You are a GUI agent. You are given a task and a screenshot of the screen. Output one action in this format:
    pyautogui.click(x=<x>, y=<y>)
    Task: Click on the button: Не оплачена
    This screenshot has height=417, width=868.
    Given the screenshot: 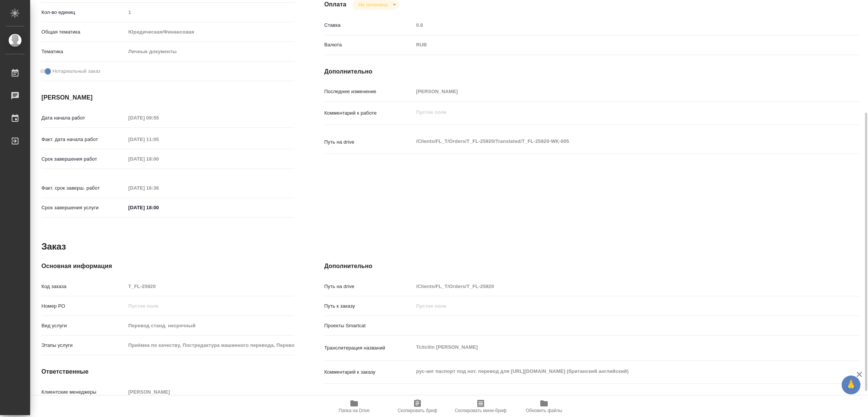 What is the action you would take?
    pyautogui.click(x=373, y=5)
    